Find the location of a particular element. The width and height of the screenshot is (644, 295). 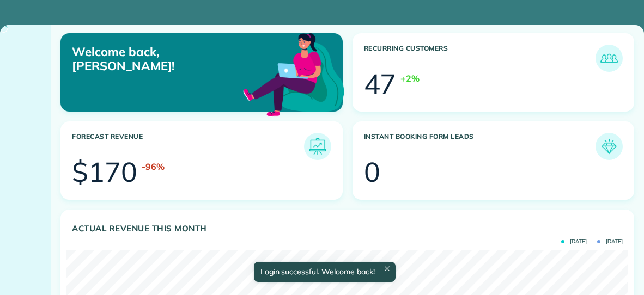

div: Login successful. Welcome back! is located at coordinates (324, 271).